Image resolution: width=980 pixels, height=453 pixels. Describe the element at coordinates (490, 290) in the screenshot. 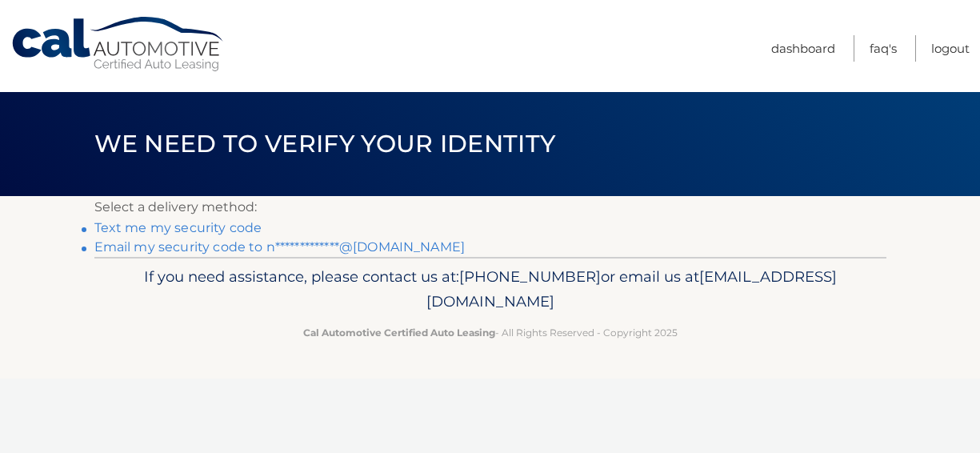

I see `p: If you need assistance, please contact us at: or email us at` at that location.